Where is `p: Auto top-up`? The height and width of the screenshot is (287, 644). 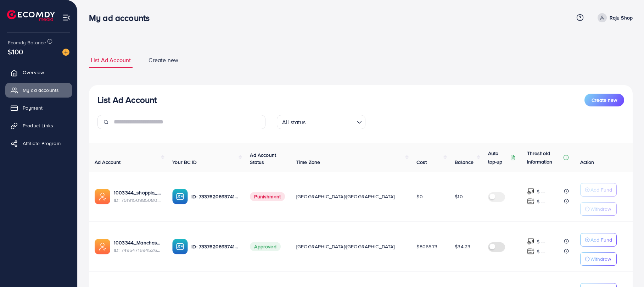
p: Auto top-up is located at coordinates (498, 158).